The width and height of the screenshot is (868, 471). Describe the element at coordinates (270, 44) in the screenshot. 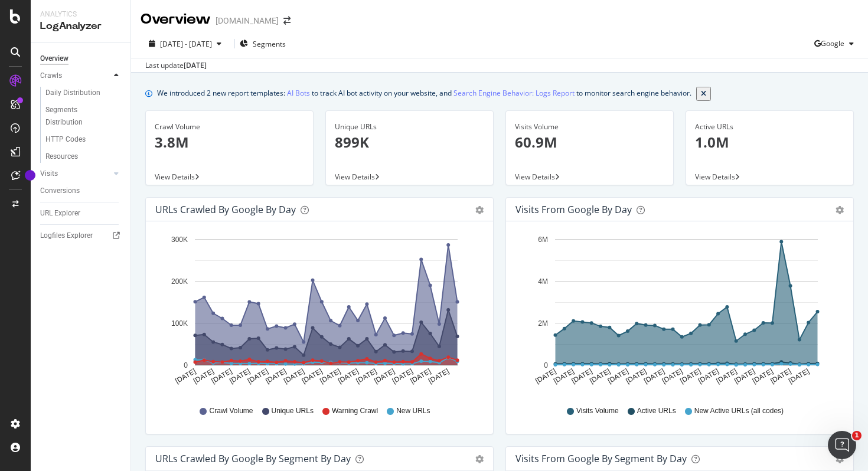

I see `span: Segments` at that location.